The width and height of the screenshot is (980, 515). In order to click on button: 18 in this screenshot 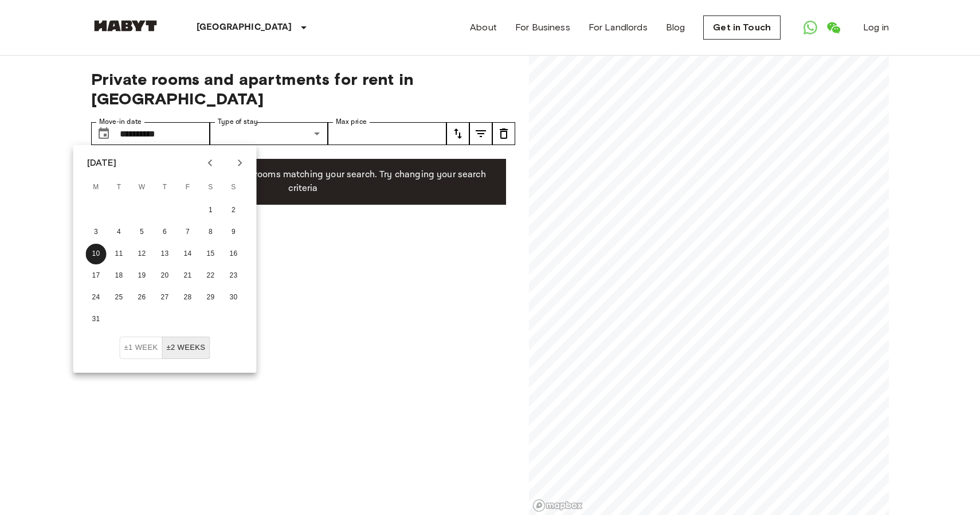, I will do `click(119, 276)`.